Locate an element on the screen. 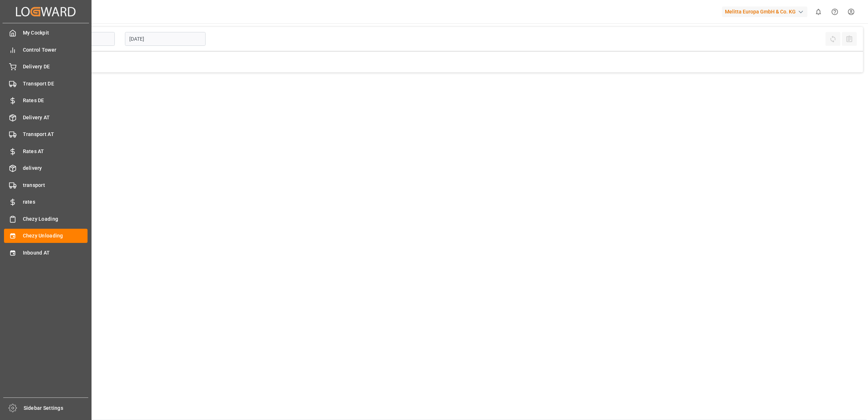 This screenshot has width=868, height=420. span: Transport DE is located at coordinates (55, 84).